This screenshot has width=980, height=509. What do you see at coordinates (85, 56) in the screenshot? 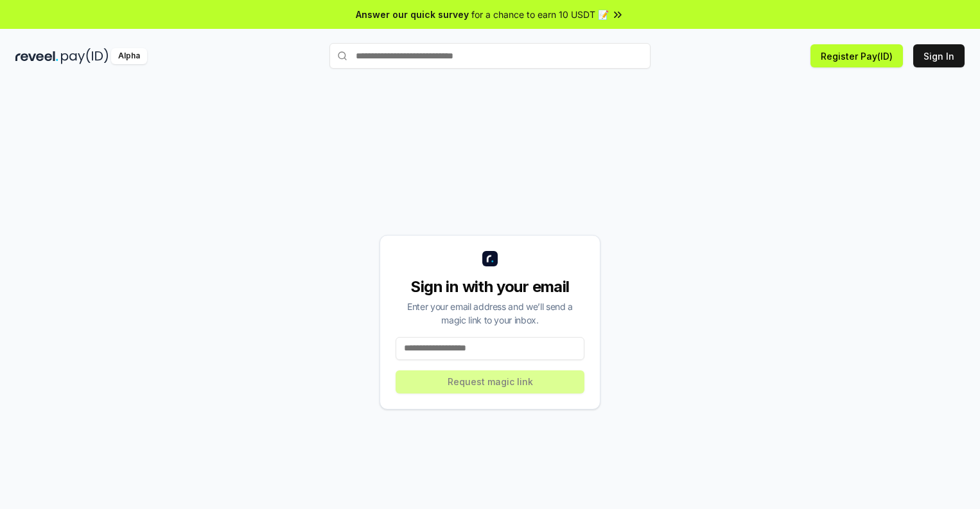
I see `img: pay_id` at bounding box center [85, 56].